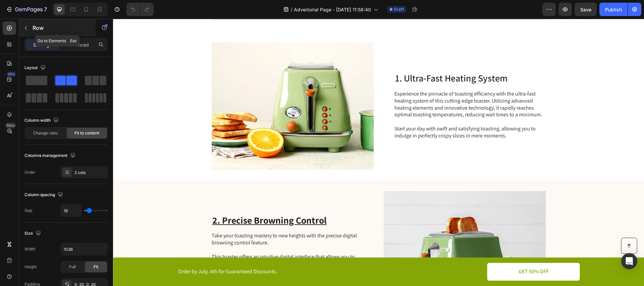 The width and height of the screenshot is (644, 286). What do you see at coordinates (156, 201) in the screenshot?
I see `u: 2. Precise Browning Control` at bounding box center [156, 201].